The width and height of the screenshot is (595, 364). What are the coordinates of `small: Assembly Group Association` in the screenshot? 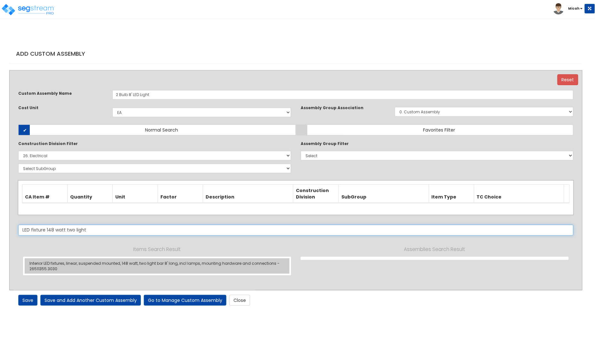 It's located at (332, 108).